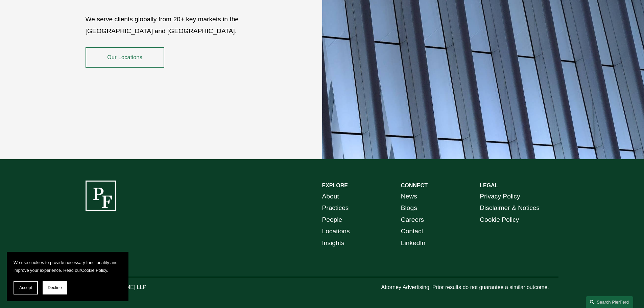  Describe the element at coordinates (25, 288) in the screenshot. I see `button: Accept` at that location.